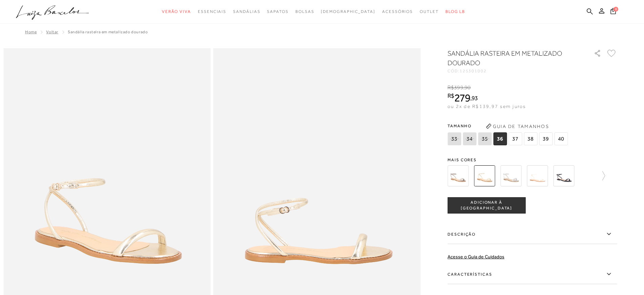  What do you see at coordinates (537, 176) in the screenshot?
I see `img: SANDÁLIA RASTEIRA EM VERNIZ BRANCO GELO` at bounding box center [537, 176].